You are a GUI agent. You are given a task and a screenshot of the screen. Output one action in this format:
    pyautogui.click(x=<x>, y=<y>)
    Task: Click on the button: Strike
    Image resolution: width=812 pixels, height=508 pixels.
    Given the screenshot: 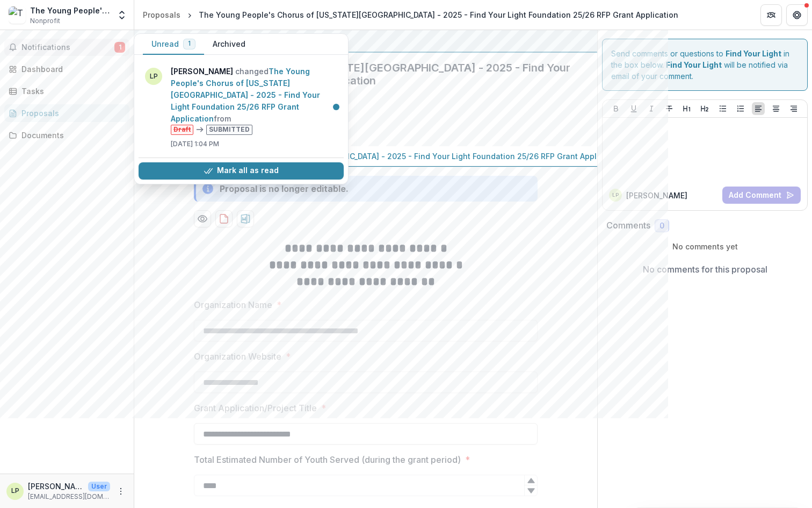 What is the action you would take?
    pyautogui.click(x=668, y=109)
    